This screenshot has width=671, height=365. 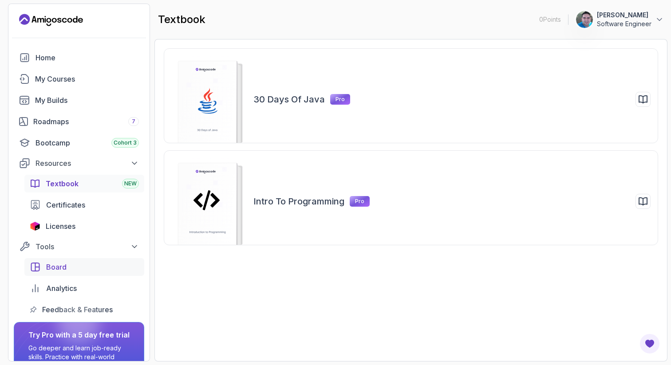 What do you see at coordinates (84, 184) in the screenshot?
I see `a: textbook` at bounding box center [84, 184].